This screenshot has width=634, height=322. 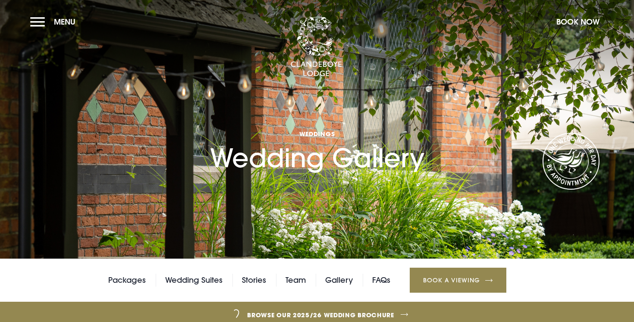 I want to click on a: Stories, so click(x=254, y=281).